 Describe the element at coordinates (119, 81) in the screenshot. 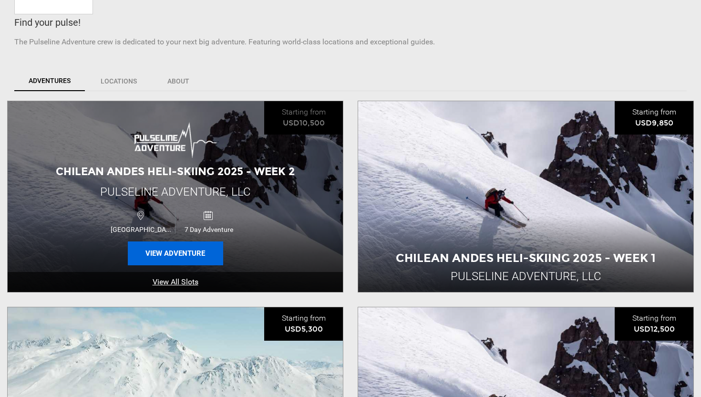

I see `a: Locations` at that location.